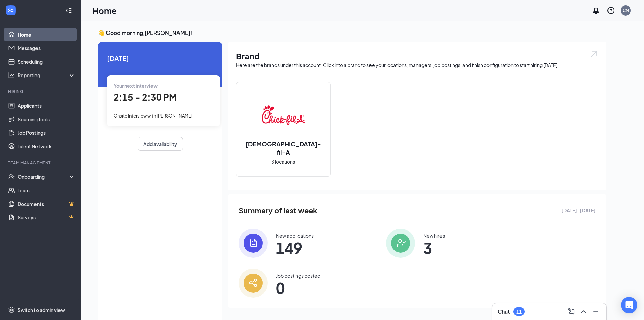  I want to click on img: open.6027fd2a22e1237b5b06.svg, so click(594, 53).